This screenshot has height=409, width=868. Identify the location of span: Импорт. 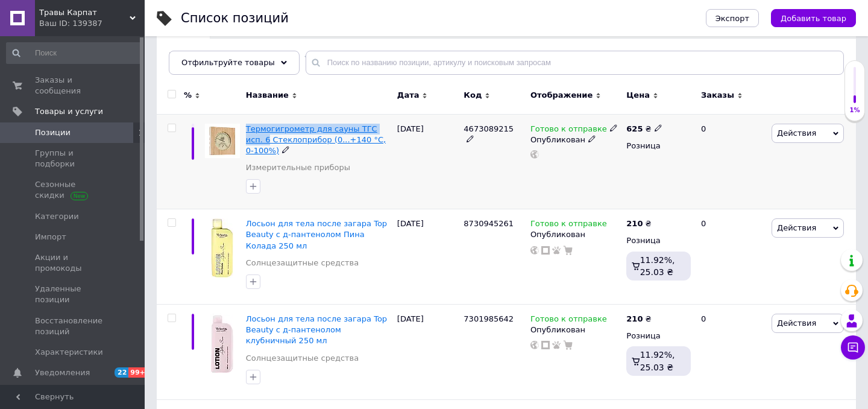
(50, 237).